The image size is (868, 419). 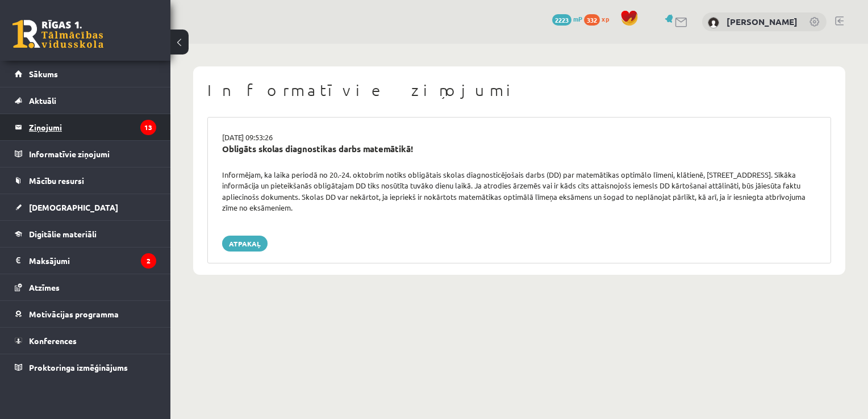 I want to click on span: Aktuāli, so click(x=43, y=101).